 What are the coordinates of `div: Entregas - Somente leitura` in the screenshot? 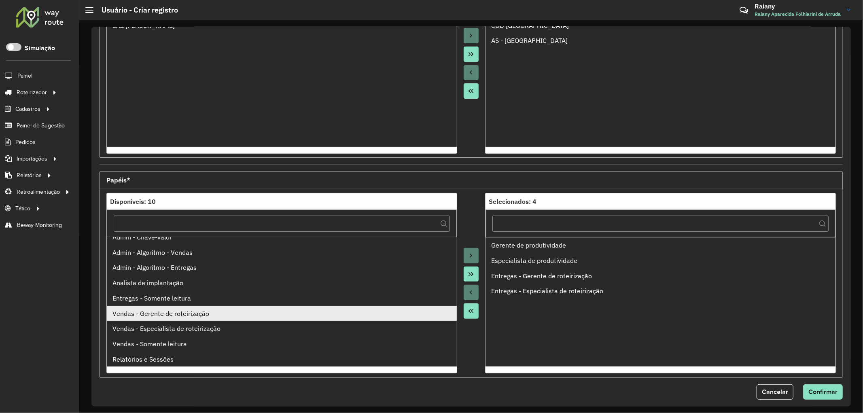 It's located at (282, 298).